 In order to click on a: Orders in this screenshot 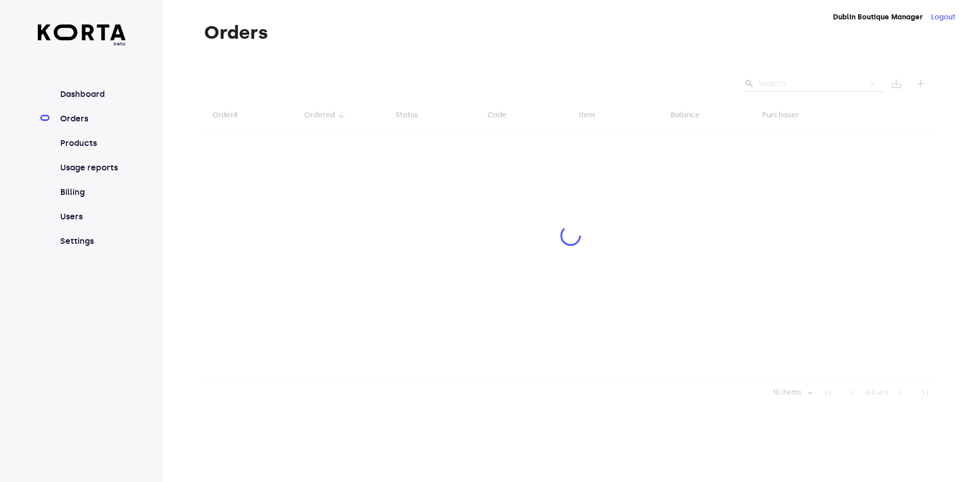, I will do `click(92, 119)`.